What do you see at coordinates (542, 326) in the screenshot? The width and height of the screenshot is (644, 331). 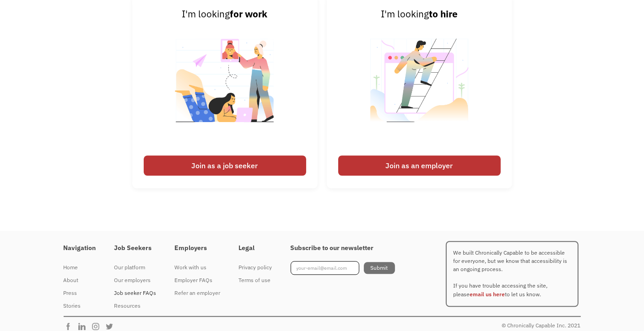 I see `div: © Chronically Capable Inc. 2021` at bounding box center [542, 326].